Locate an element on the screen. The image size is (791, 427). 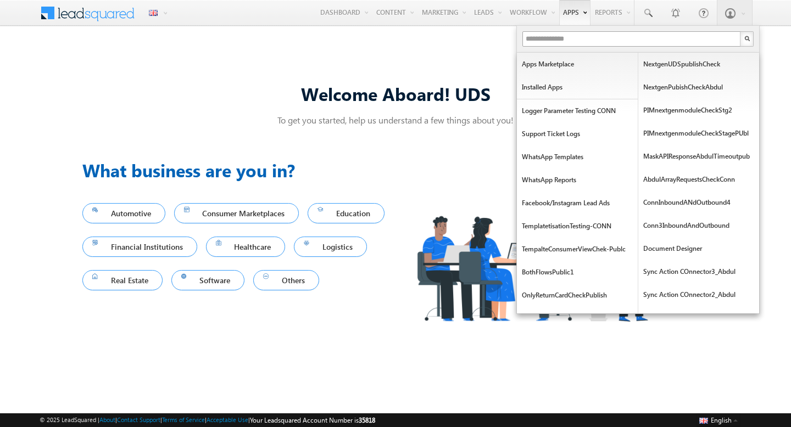
span: Logistics is located at coordinates (330, 247).